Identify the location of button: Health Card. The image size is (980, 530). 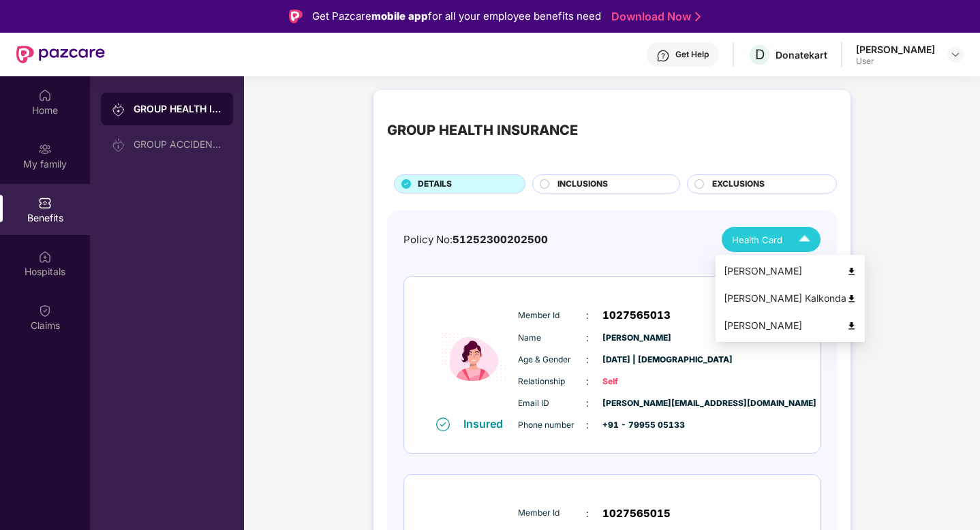
(771, 240).